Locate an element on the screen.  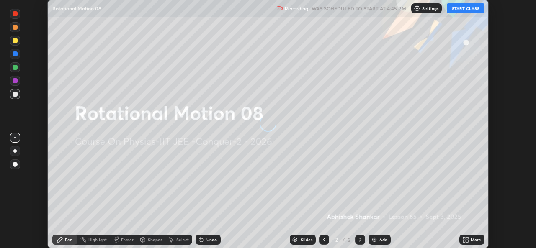
div: Pen is located at coordinates (69, 240).